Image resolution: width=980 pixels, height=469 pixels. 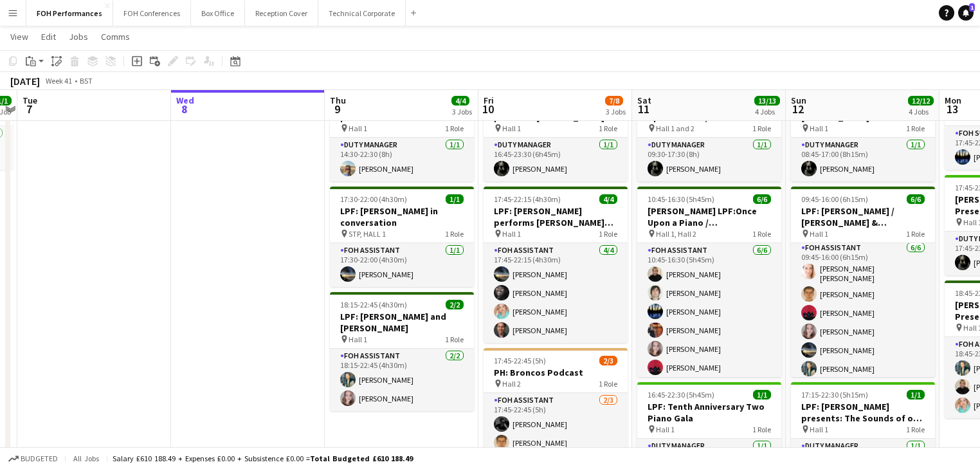 What do you see at coordinates (262, 458) in the screenshot?
I see `div: Salary £610 188.49 + Expenses £0.00 + Subsistence £0.00 =` at bounding box center [262, 458].